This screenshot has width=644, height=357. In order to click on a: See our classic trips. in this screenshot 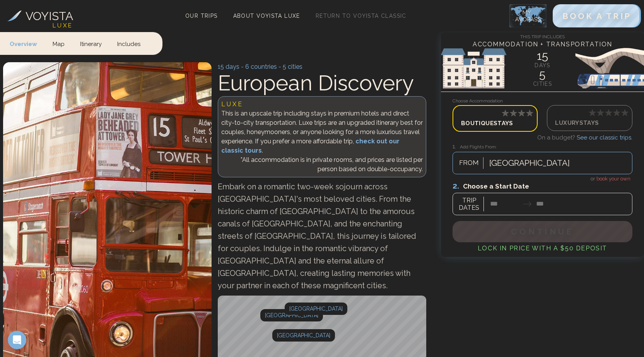, I will do `click(604, 138)`.